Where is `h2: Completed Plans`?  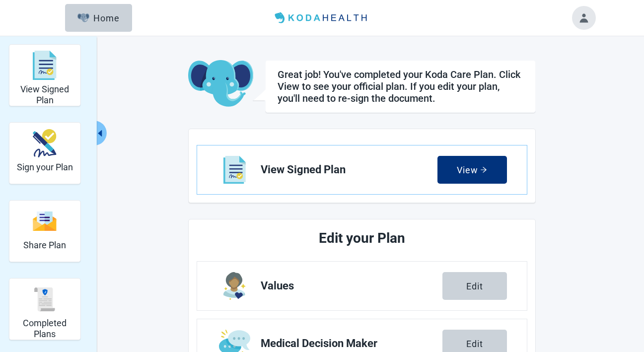 h2: Completed Plans is located at coordinates (45, 328).